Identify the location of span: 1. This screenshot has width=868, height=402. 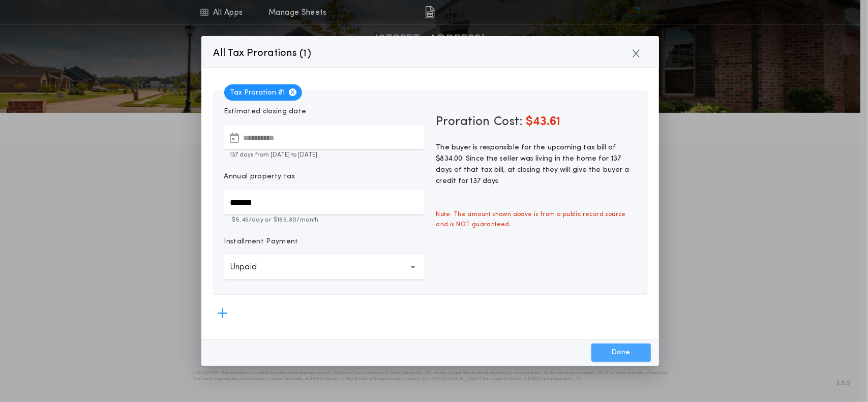
(305, 54).